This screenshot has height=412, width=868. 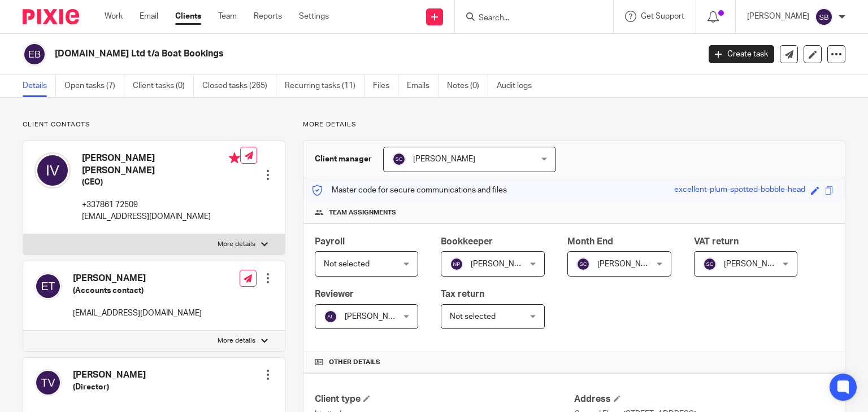 I want to click on a: Notes (0), so click(x=467, y=86).